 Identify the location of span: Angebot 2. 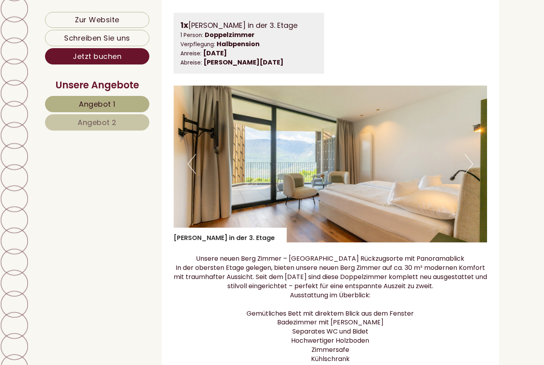
(97, 122).